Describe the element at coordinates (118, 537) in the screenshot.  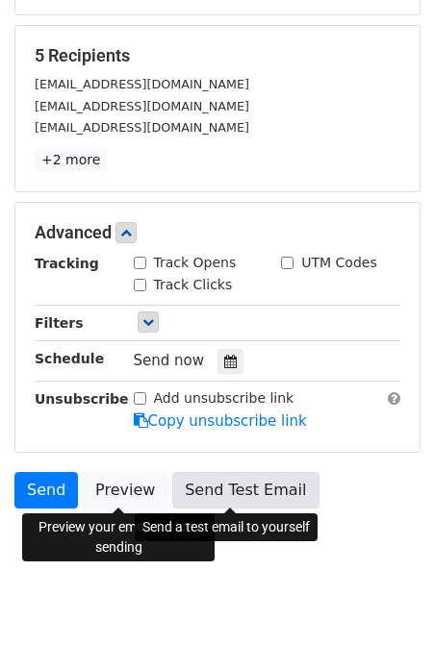
I see `div: Preview your emails before sending` at that location.